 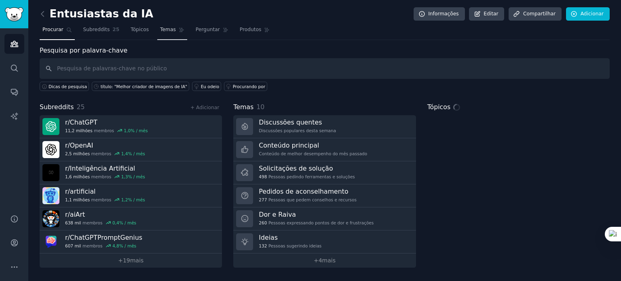 I want to click on a: Procurar, so click(x=57, y=32).